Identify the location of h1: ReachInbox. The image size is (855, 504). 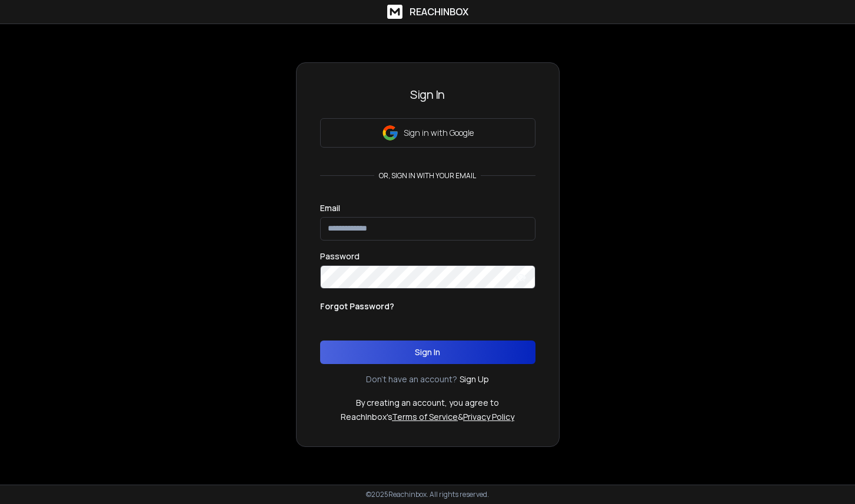
(439, 12).